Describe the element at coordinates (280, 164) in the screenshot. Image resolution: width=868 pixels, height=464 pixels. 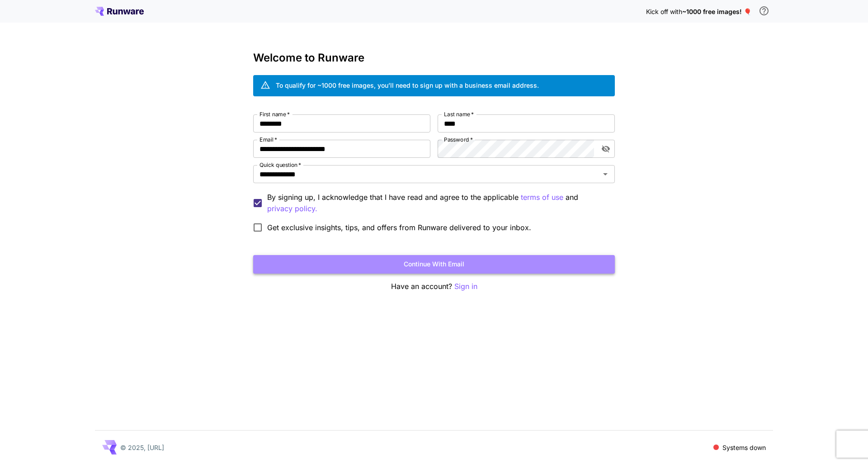
I see `label: Quick question` at that location.